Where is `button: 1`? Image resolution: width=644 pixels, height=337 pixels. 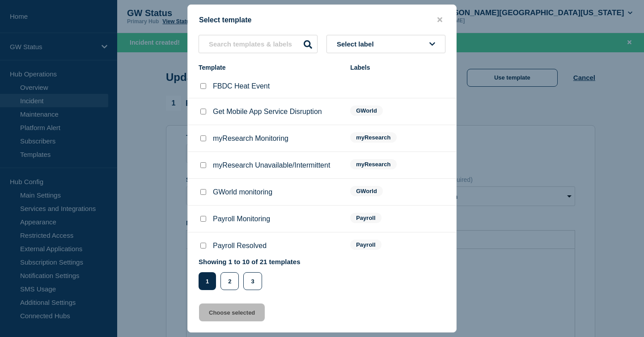
button: 1 is located at coordinates (207, 281).